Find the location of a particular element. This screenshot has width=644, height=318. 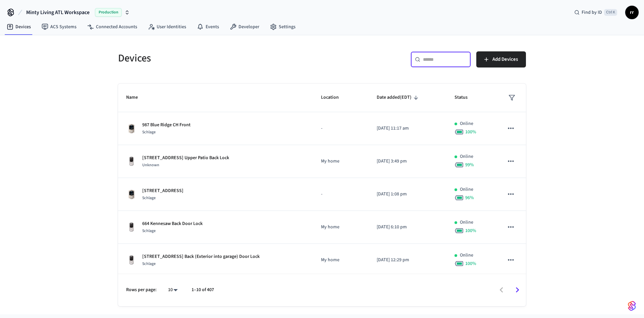

span: Production is located at coordinates (108, 12).